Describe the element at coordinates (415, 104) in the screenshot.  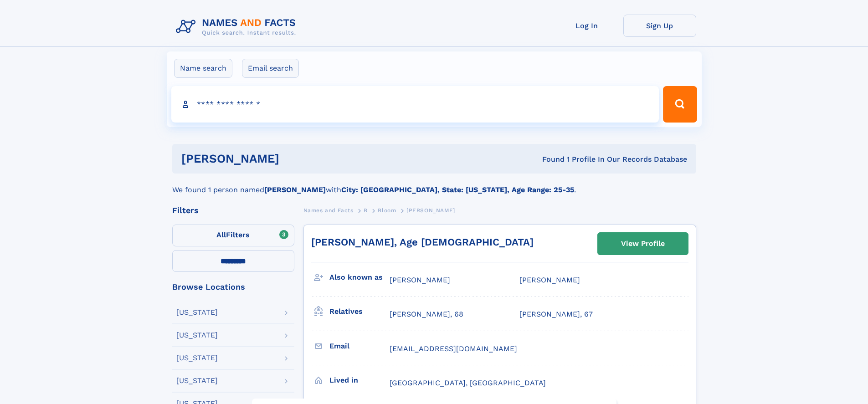
I see `input: search input` at that location.